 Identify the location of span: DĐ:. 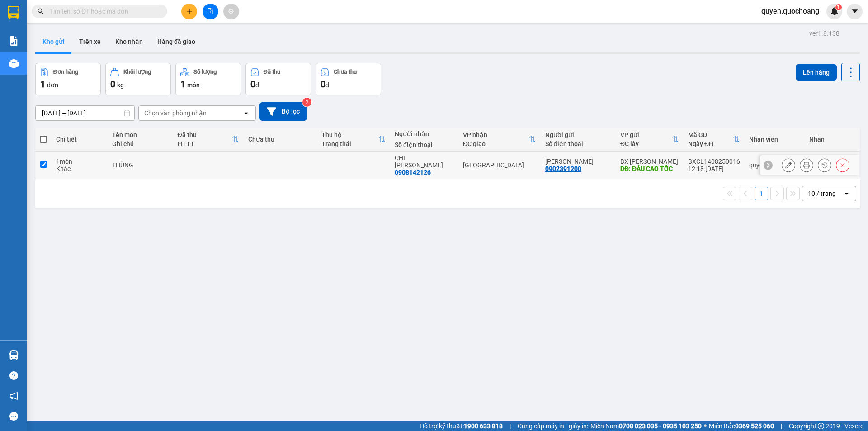
(14, 62).